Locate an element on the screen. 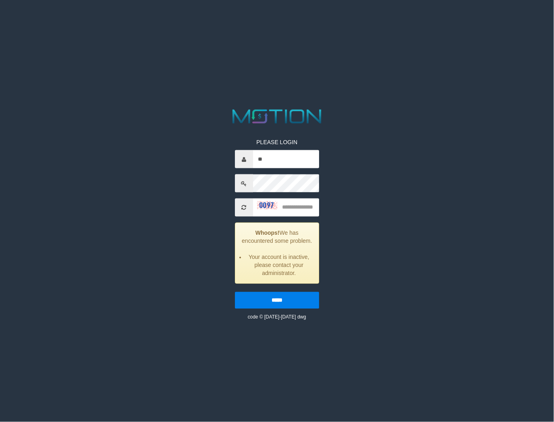 This screenshot has width=554, height=422. li: Your account is inactive, please contact your administrator. is located at coordinates (279, 265).